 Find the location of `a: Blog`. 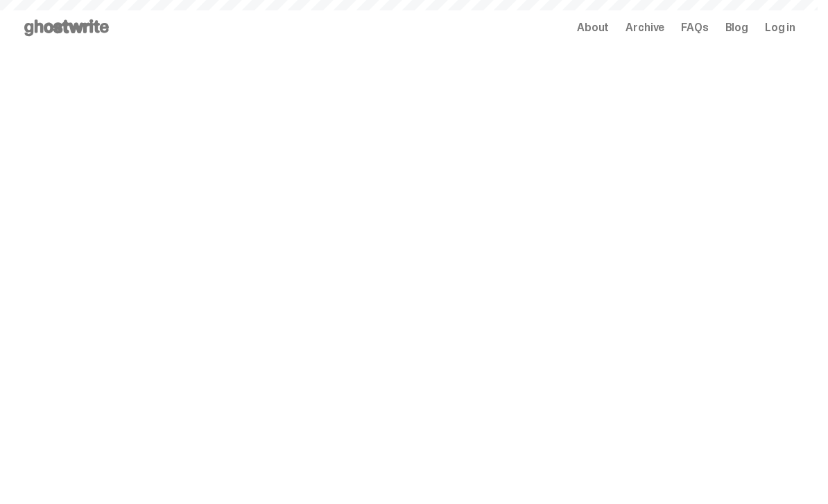

a: Blog is located at coordinates (737, 27).